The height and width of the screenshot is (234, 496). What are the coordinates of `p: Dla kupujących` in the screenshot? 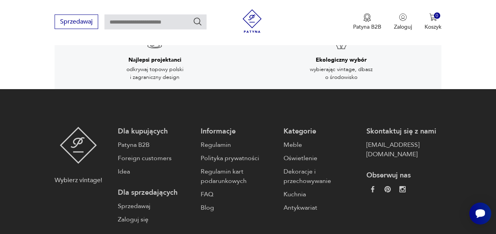 It's located at (155, 132).